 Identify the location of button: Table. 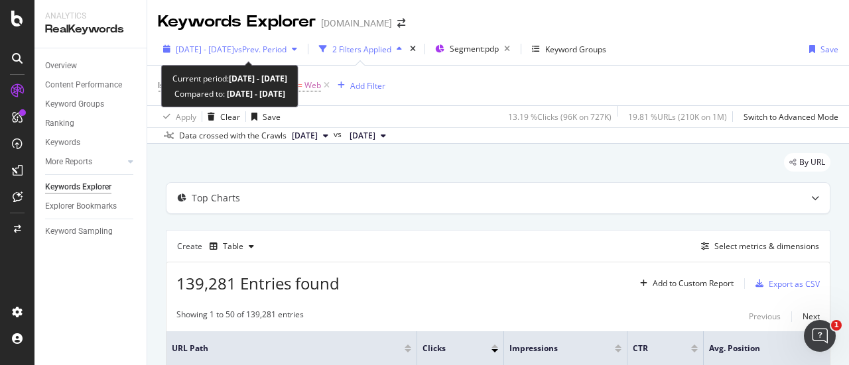
(231, 247).